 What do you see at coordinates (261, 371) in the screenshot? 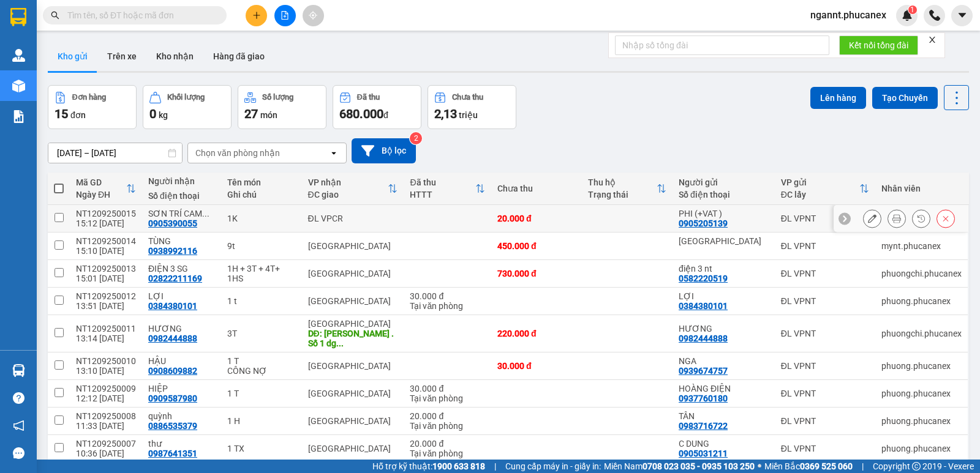
I see `div: CÔNG NỢ` at bounding box center [261, 371].